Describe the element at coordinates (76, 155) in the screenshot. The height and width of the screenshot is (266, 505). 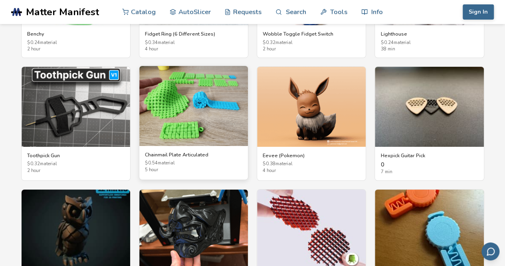
I see `h3: Toothpick Gun` at that location.